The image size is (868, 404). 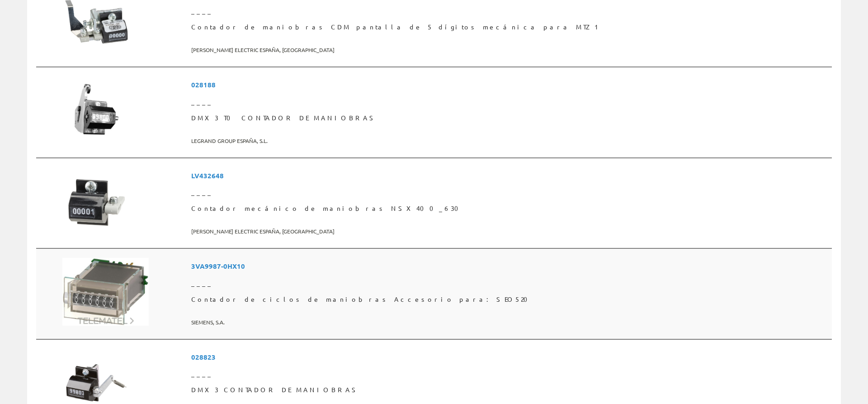 I want to click on span: 3VA9987-0HX10, so click(x=510, y=266).